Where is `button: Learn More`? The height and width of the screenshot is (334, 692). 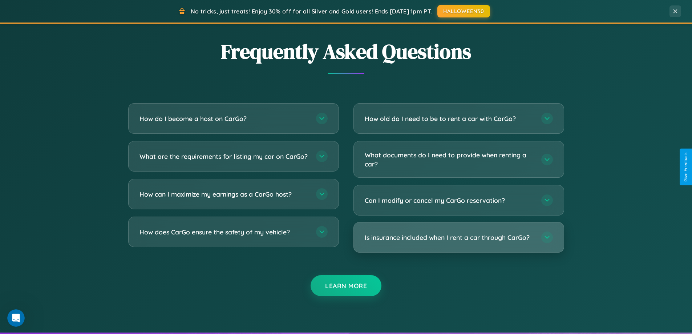 button: Learn More is located at coordinates (346, 285).